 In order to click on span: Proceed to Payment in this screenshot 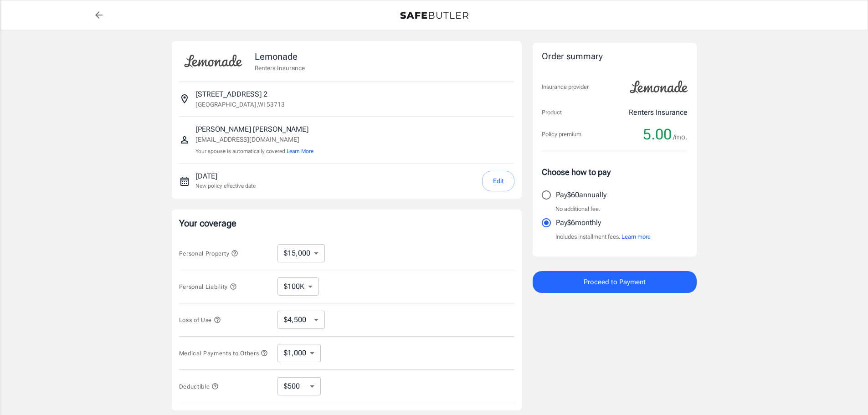, I will do `click(615, 282)`.